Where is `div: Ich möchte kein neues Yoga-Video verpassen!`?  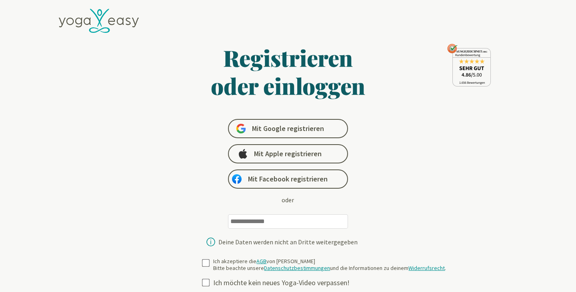 div: Ich möchte kein neues Yoga-Video verpassen! is located at coordinates (333, 282).